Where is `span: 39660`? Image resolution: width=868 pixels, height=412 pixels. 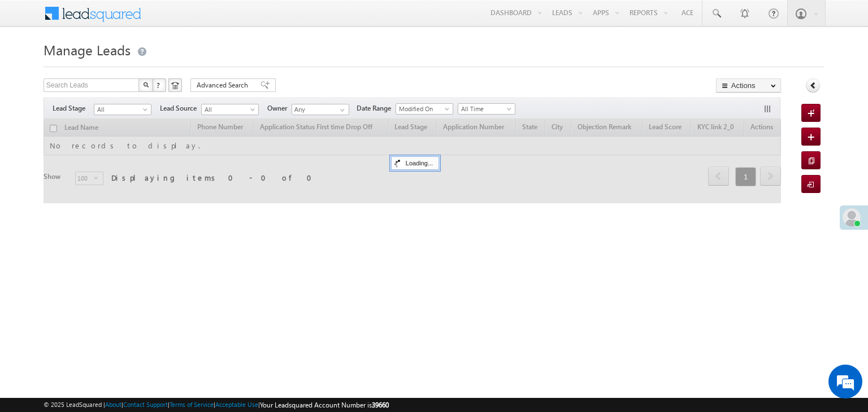
span: 39660 is located at coordinates (380, 405).